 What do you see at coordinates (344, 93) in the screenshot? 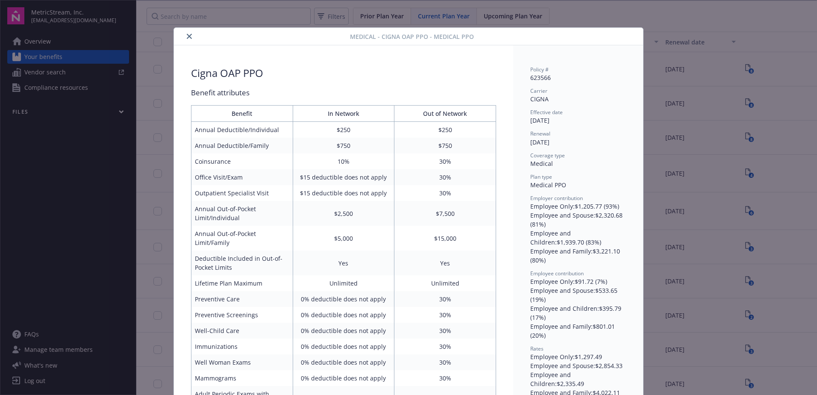
I see `div: Benefit attributes` at bounding box center [344, 93].